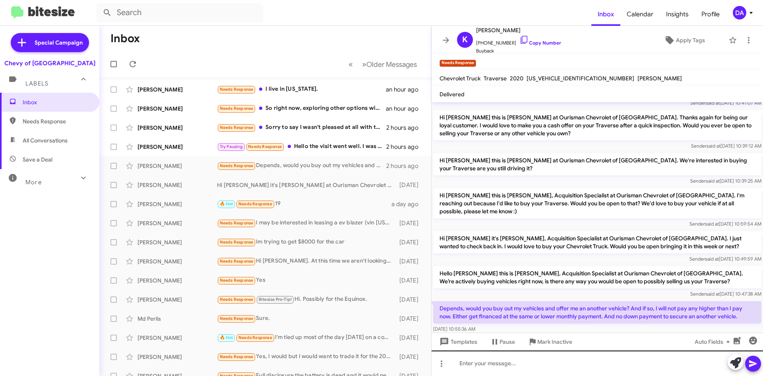 This screenshot has width=763, height=376. What do you see at coordinates (408, 204) in the screenshot?
I see `div: a day ago` at bounding box center [408, 204].